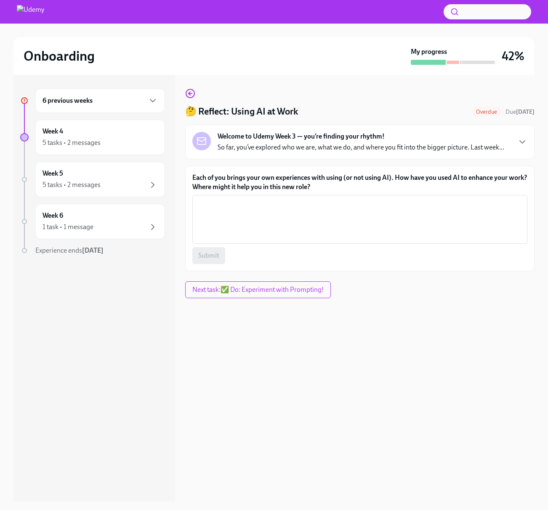 Image resolution: width=548 pixels, height=510 pixels. What do you see at coordinates (258, 290) in the screenshot?
I see `span: Next task : ✅ Do: Experiment with Prompting!` at bounding box center [258, 290].